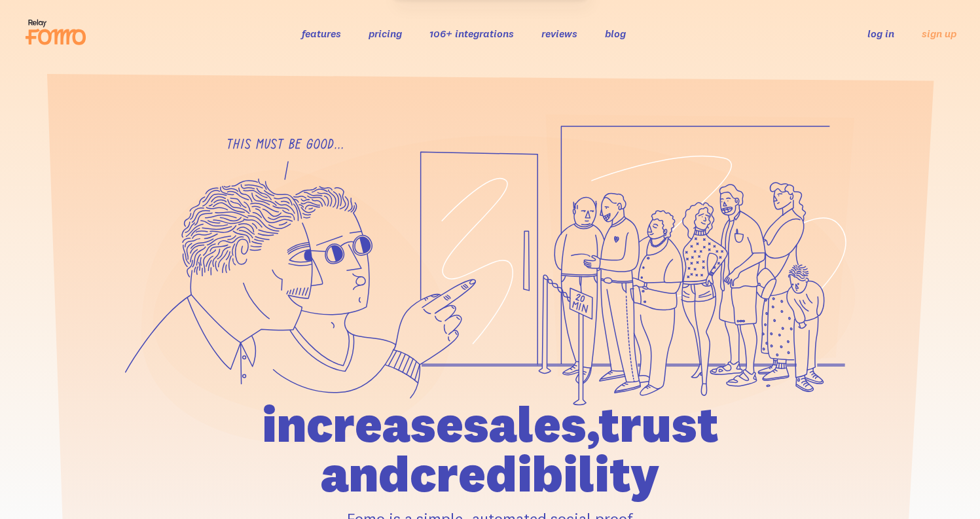  What do you see at coordinates (881, 33) in the screenshot?
I see `a: log in` at bounding box center [881, 33].